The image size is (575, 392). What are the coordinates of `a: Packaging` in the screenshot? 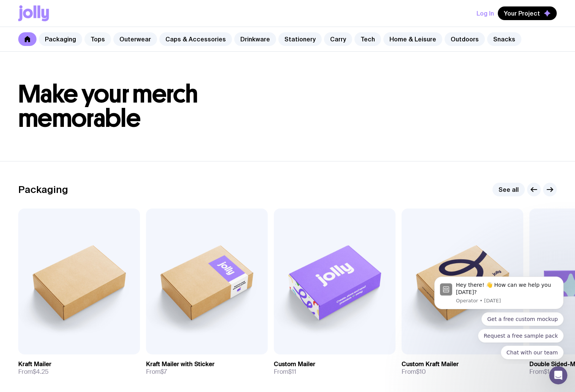 It's located at (61, 39).